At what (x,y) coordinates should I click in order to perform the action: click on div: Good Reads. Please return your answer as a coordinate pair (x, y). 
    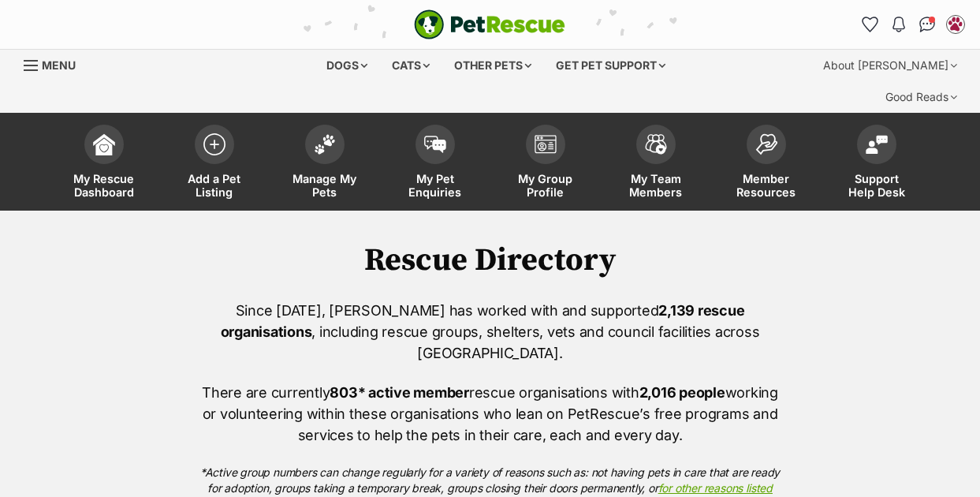
    Looking at the image, I should click on (921, 97).